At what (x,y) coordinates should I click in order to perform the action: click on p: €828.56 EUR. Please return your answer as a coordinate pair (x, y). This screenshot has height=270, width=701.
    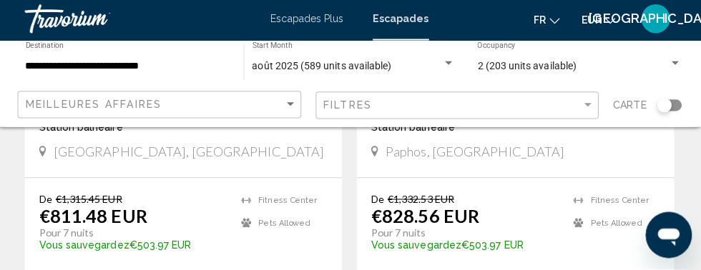
    Looking at the image, I should click on (425, 217).